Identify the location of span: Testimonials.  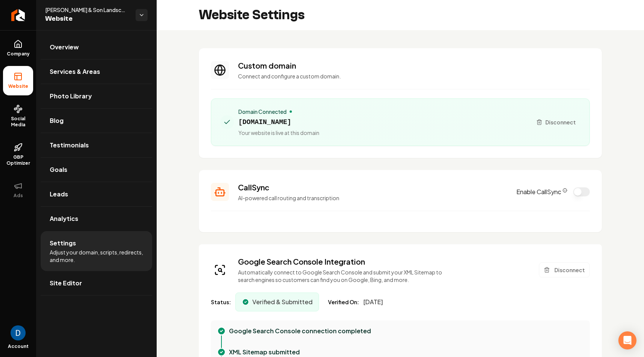
(69, 145).